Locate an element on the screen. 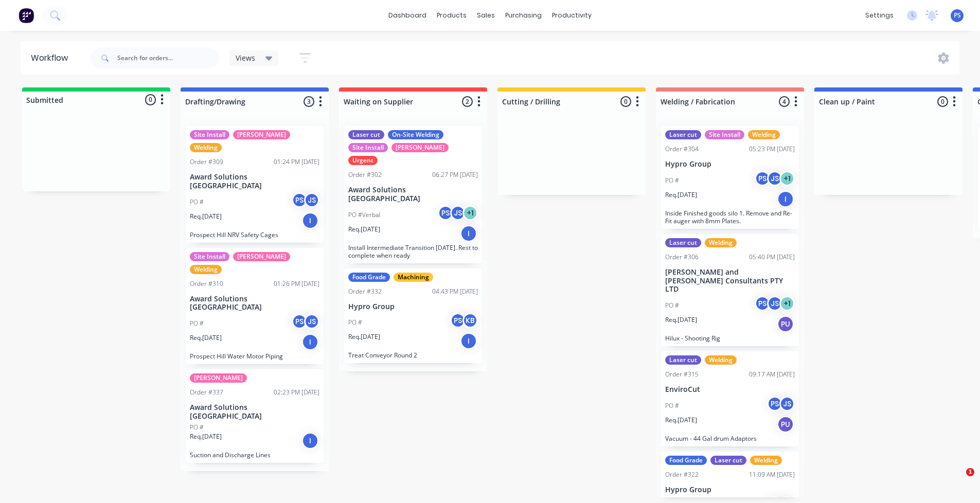  div: Workflow is located at coordinates (52, 58).